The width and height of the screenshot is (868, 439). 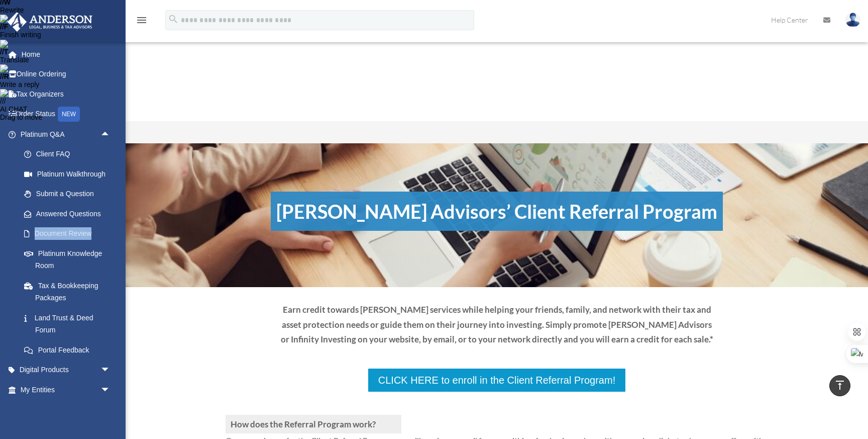 I want to click on a: vertical_align_top, so click(x=840, y=386).